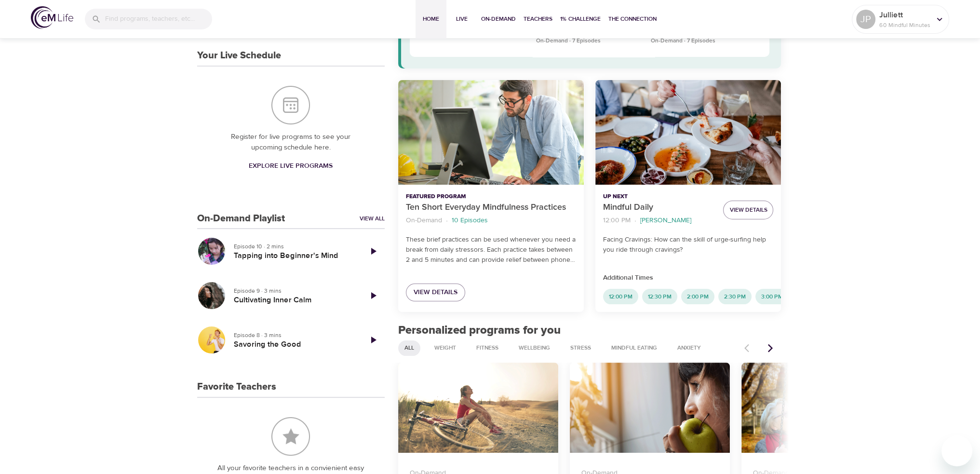 This screenshot has height=474, width=980. Describe the element at coordinates (294, 300) in the screenshot. I see `h5: Cultivating Inner Calm` at that location.